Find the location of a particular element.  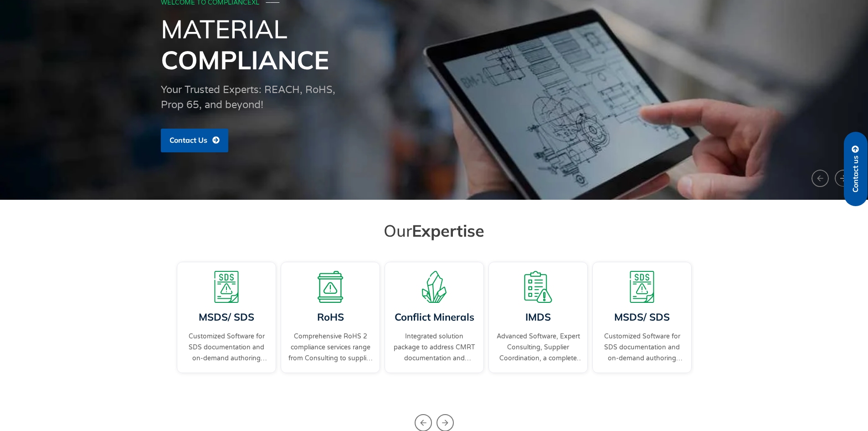

a: Contact Us is located at coordinates (194, 140).